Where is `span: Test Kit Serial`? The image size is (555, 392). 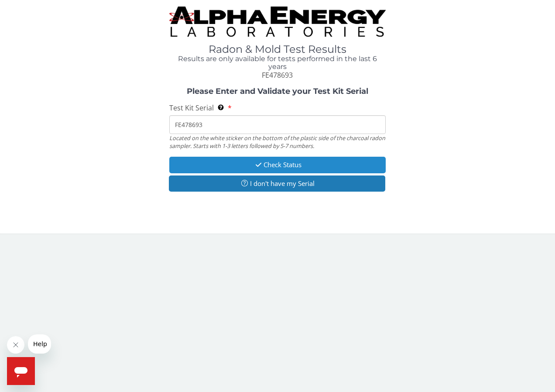 span: Test Kit Serial is located at coordinates (191, 108).